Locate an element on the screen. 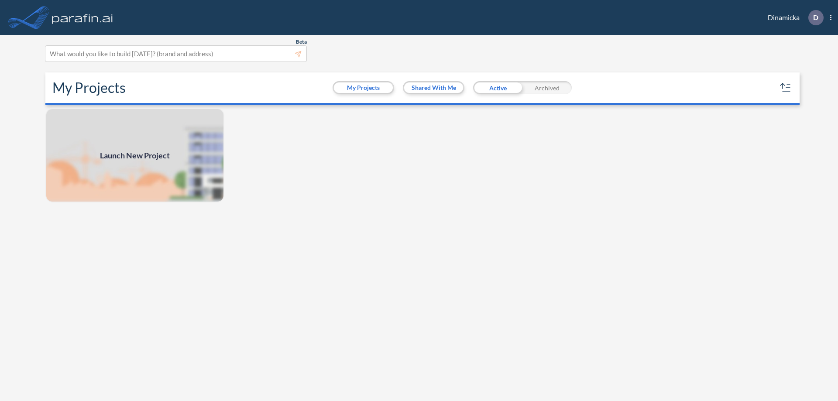 The height and width of the screenshot is (401, 838). img: logo is located at coordinates (83, 17).